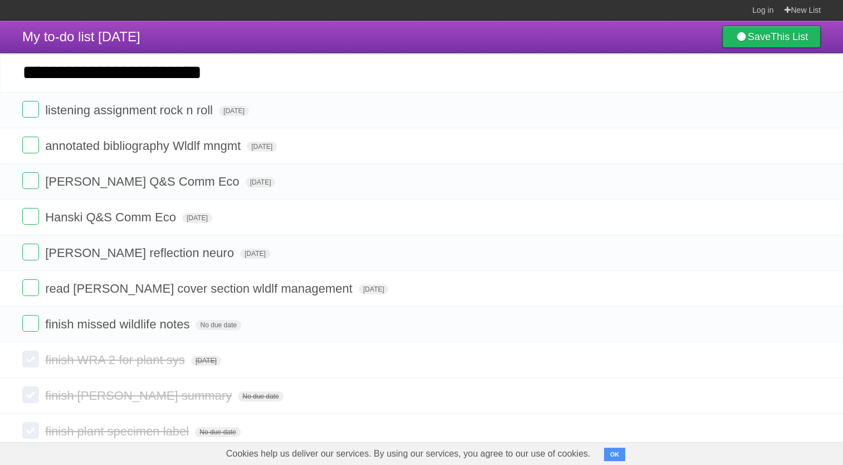 This screenshot has height=465, width=843. Describe the element at coordinates (130, 110) in the screenshot. I see `span: listening assignment rock n roll` at that location.